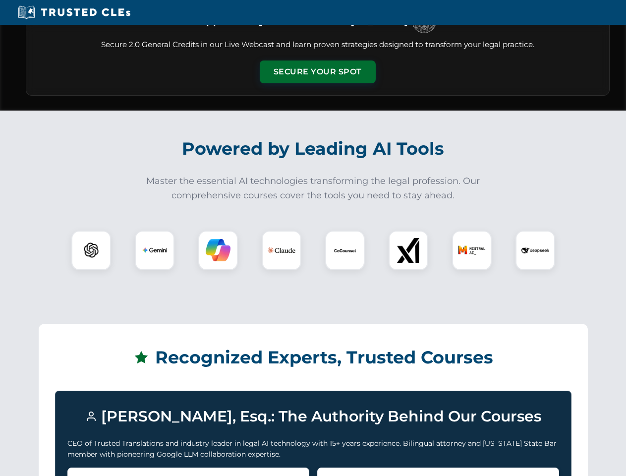  I want to click on img: Mistral AI Logo, so click(472, 250).